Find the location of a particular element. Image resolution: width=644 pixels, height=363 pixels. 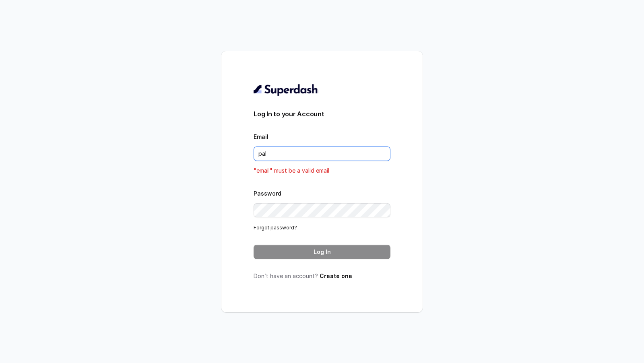

button: Log In is located at coordinates (322, 252).